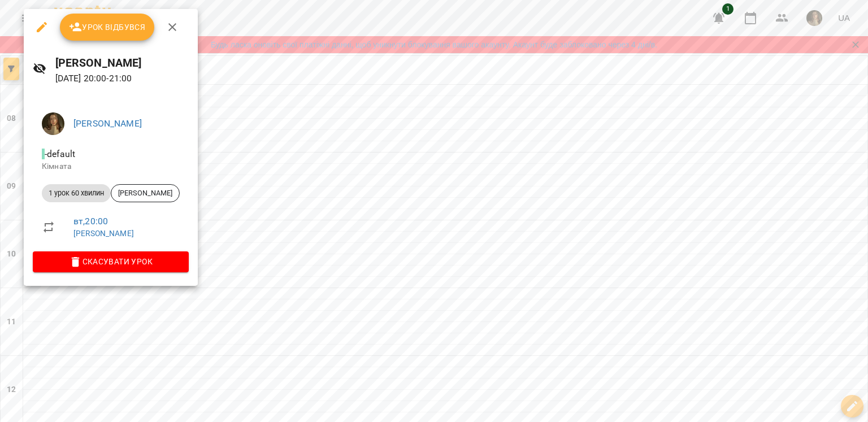  Describe the element at coordinates (111, 261) in the screenshot. I see `button: Скасувати Урок` at that location.